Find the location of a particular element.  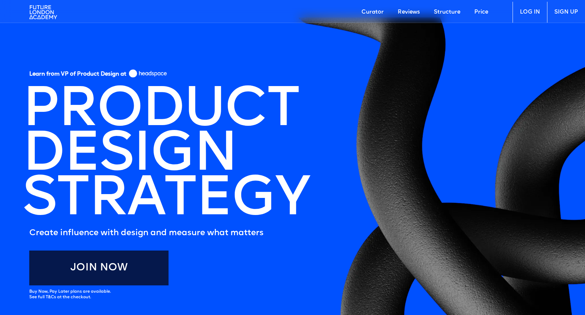

h1: PRODUCT DESIGN STRATEGY is located at coordinates (166, 156).